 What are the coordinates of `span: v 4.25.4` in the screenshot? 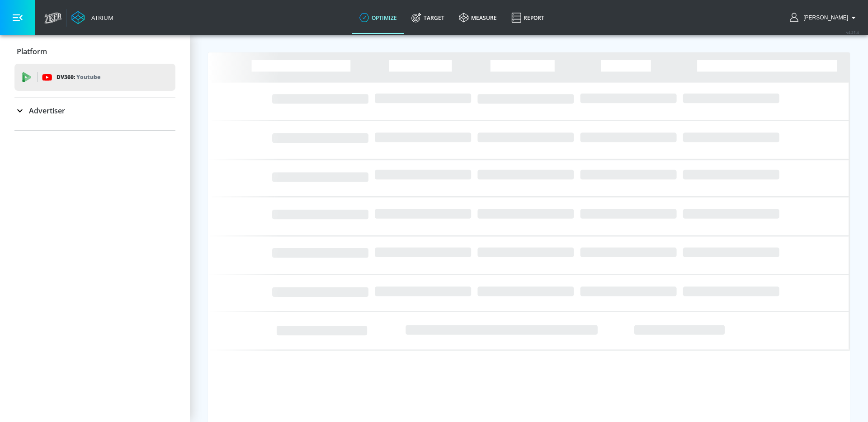 It's located at (853, 32).